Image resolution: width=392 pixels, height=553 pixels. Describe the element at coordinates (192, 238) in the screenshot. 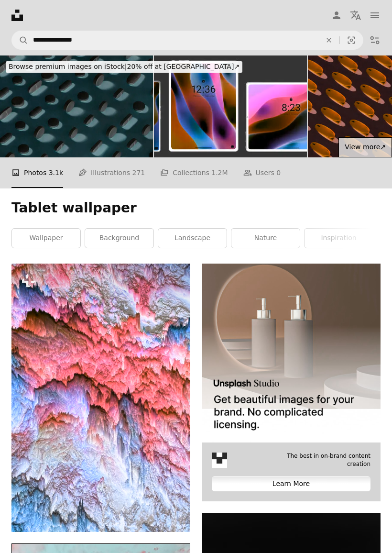

I see `a: landscape` at that location.